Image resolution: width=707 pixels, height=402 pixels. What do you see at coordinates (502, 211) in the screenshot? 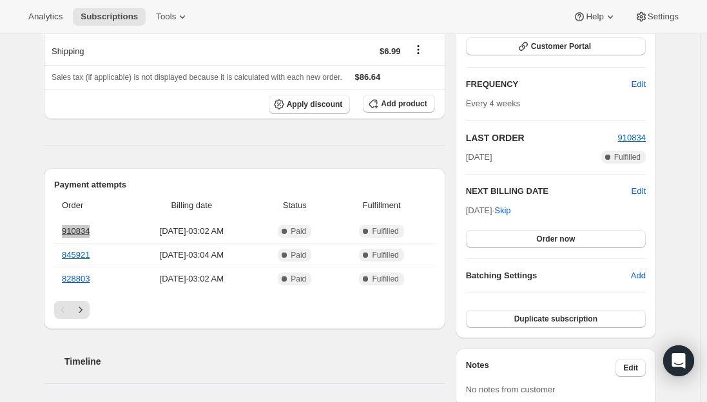
I see `button: Skip` at bounding box center [502, 211].